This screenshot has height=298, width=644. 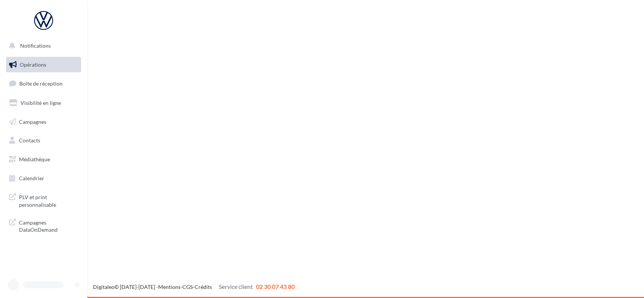 What do you see at coordinates (43, 225) in the screenshot?
I see `a: Campagnes DataOnDemand` at bounding box center [43, 225].